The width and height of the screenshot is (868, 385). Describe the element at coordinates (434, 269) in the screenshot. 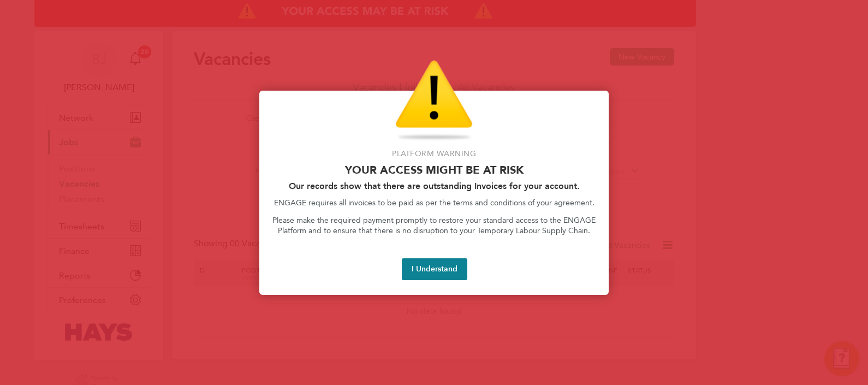

I see `button: I Understand` at that location.